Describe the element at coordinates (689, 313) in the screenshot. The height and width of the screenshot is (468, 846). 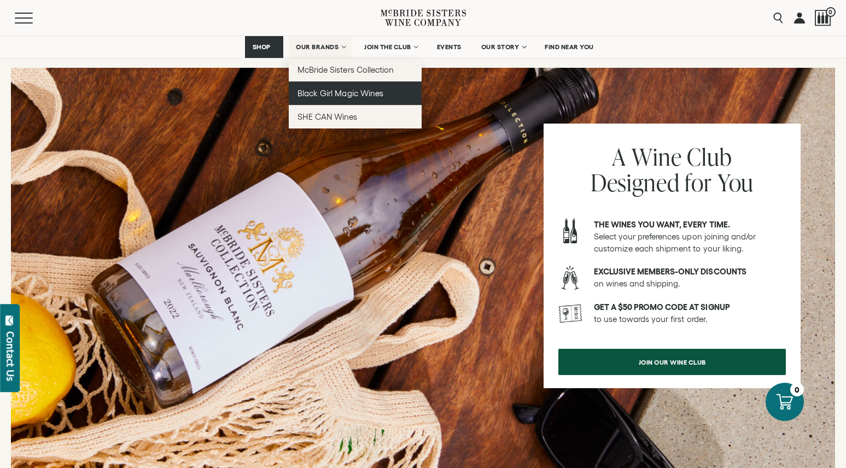
I see `p: to use towards your first order.` at that location.